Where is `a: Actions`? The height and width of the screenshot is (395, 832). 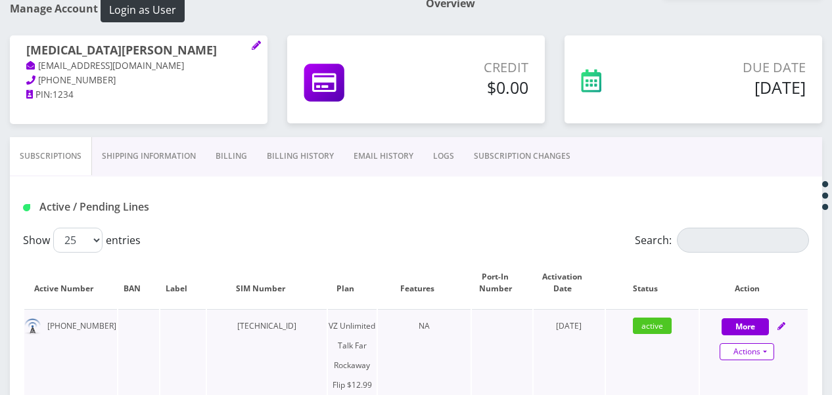
a: Actions is located at coordinates (746, 352).